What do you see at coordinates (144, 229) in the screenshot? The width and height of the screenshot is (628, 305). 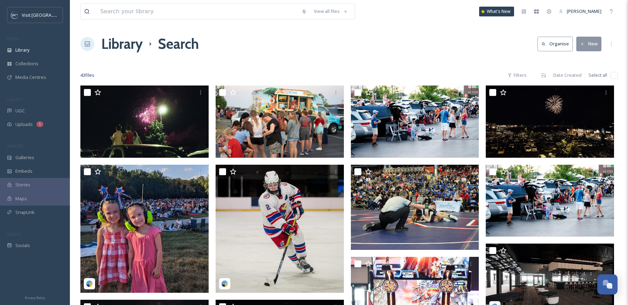 I see `img: e2c17094-6c96-ccd1-47f5-2bbe5ff25041.jpg` at bounding box center [144, 229].